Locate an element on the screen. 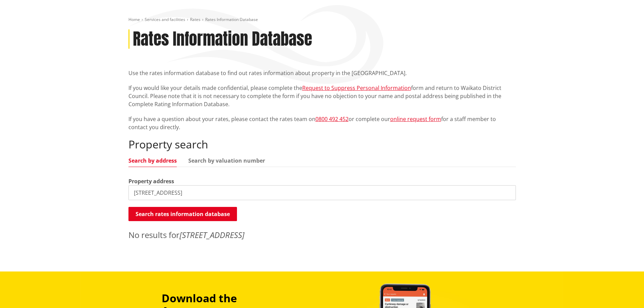  h2: Property search is located at coordinates (322, 145).